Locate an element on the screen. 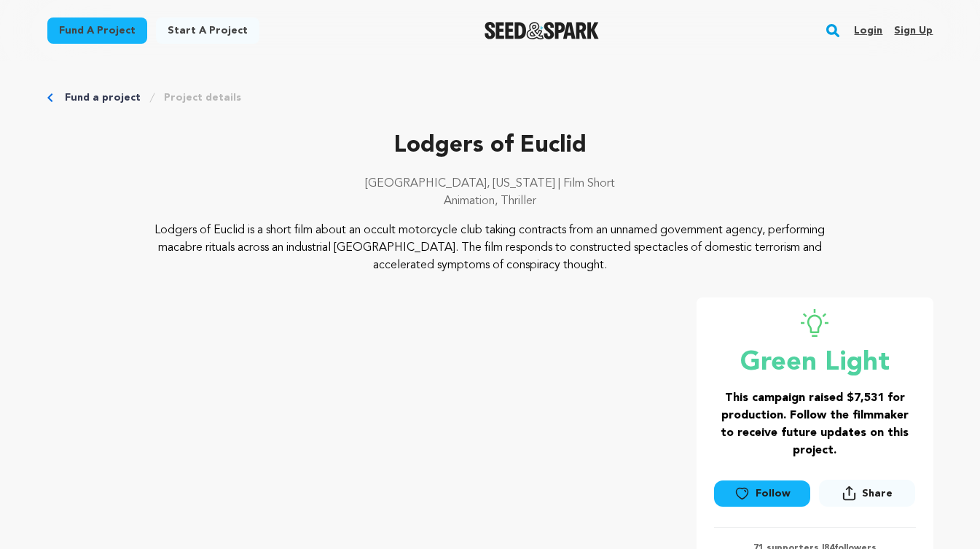 The height and width of the screenshot is (549, 980). p: Lodgers of Euclid is located at coordinates (491, 146).